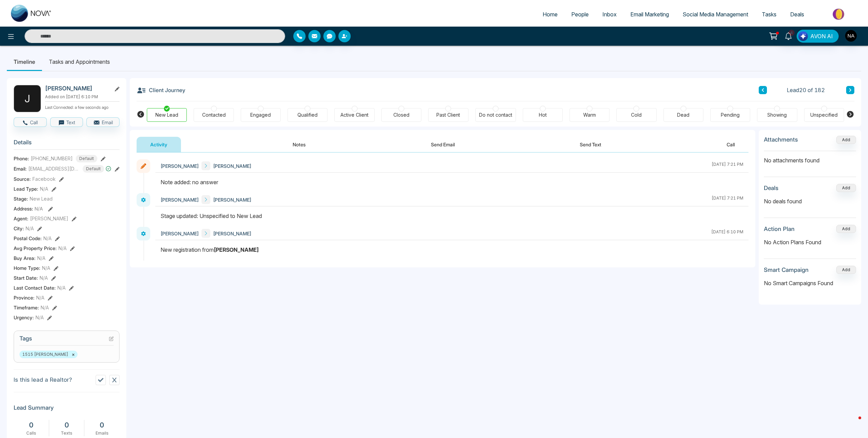 The height and width of the screenshot is (438, 868). What do you see at coordinates (167, 115) in the screenshot?
I see `div: New Lead` at bounding box center [167, 115].